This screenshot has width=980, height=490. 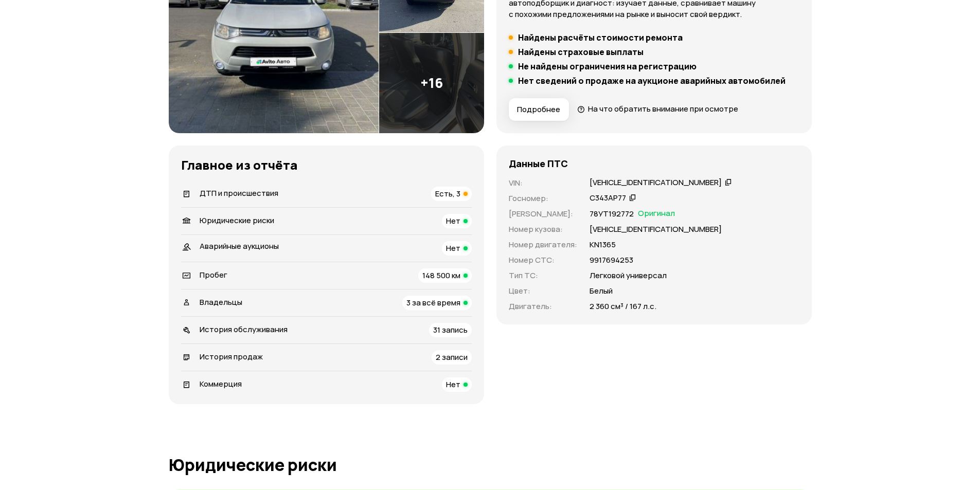 What do you see at coordinates (231, 356) in the screenshot?
I see `span: История продаж` at bounding box center [231, 356].